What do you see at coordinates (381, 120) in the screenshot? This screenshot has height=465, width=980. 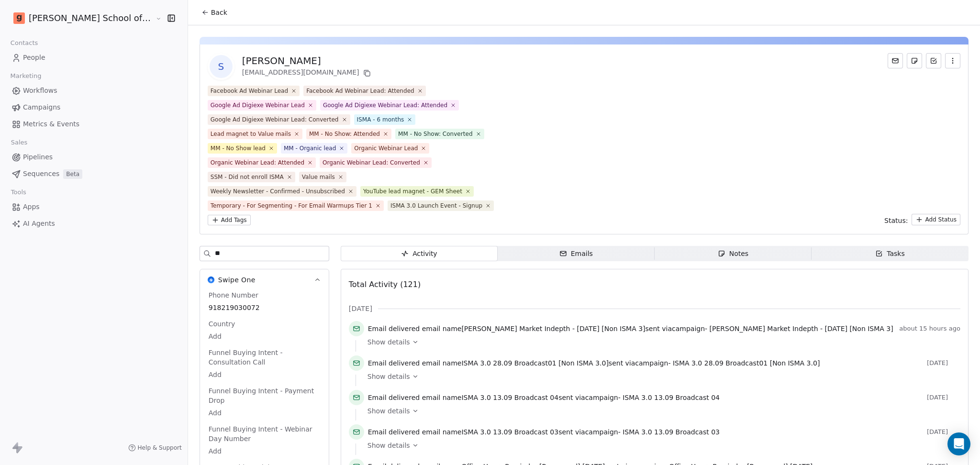 I see `div: ISMA - 6 months` at bounding box center [381, 120].